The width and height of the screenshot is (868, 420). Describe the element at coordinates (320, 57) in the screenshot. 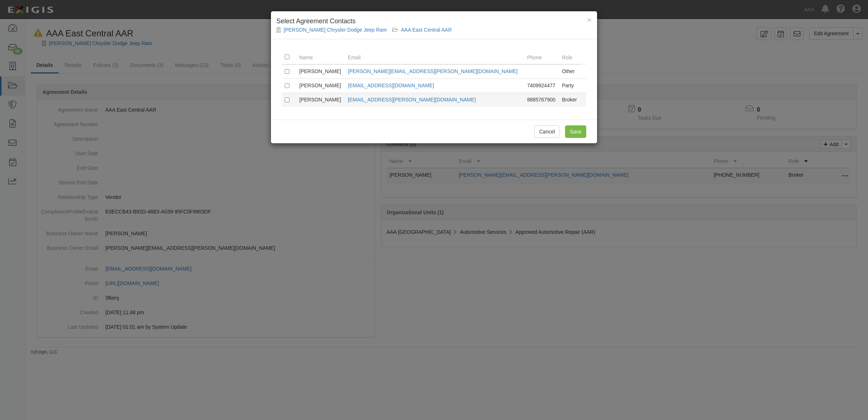

I see `th: Name` at that location.